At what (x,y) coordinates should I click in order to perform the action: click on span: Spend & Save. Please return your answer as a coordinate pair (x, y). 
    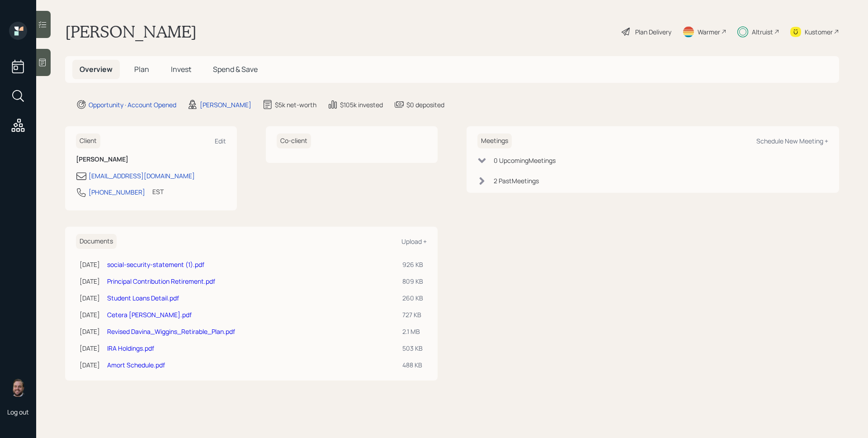
    Looking at the image, I should click on (235, 69).